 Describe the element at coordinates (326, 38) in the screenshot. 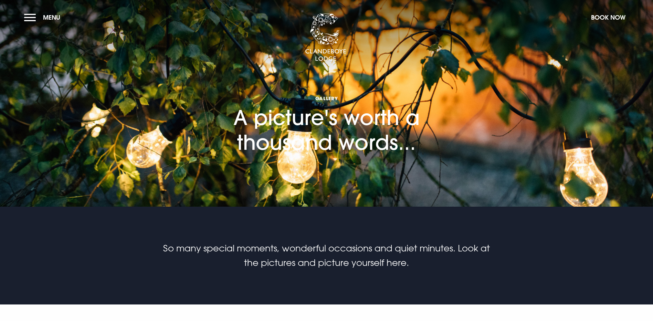

I see `img: Clandeboye Lodge` at that location.